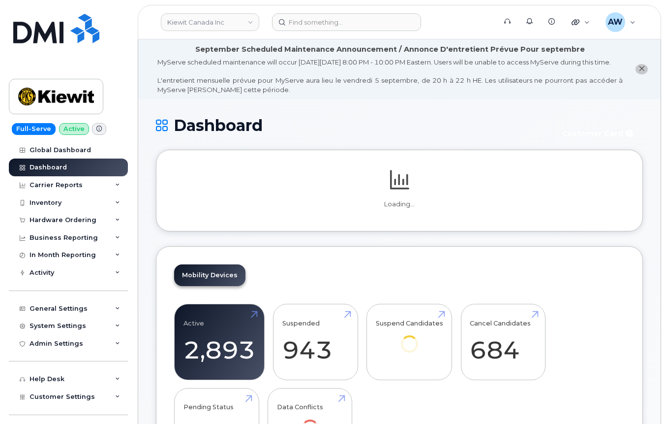 The image size is (666, 424). What do you see at coordinates (390, 49) in the screenshot?
I see `div: September Scheduled Maintenance Announcement / Annonce D'entretient Prévue Pour septembre` at bounding box center [390, 49].